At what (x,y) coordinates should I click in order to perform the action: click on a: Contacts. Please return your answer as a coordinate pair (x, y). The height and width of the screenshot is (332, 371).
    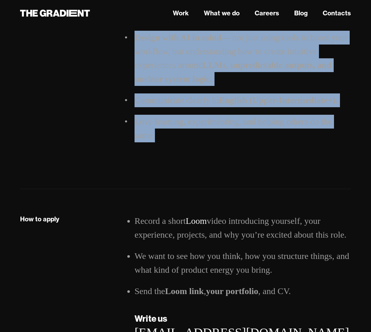
    Looking at the image, I should click on (337, 13).